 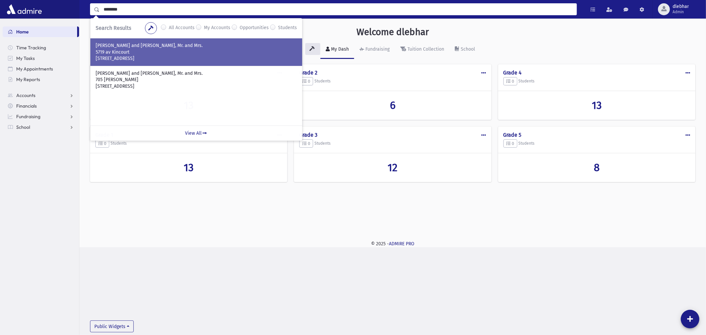 What do you see at coordinates (393, 105) in the screenshot?
I see `a: 6` at bounding box center [393, 105].